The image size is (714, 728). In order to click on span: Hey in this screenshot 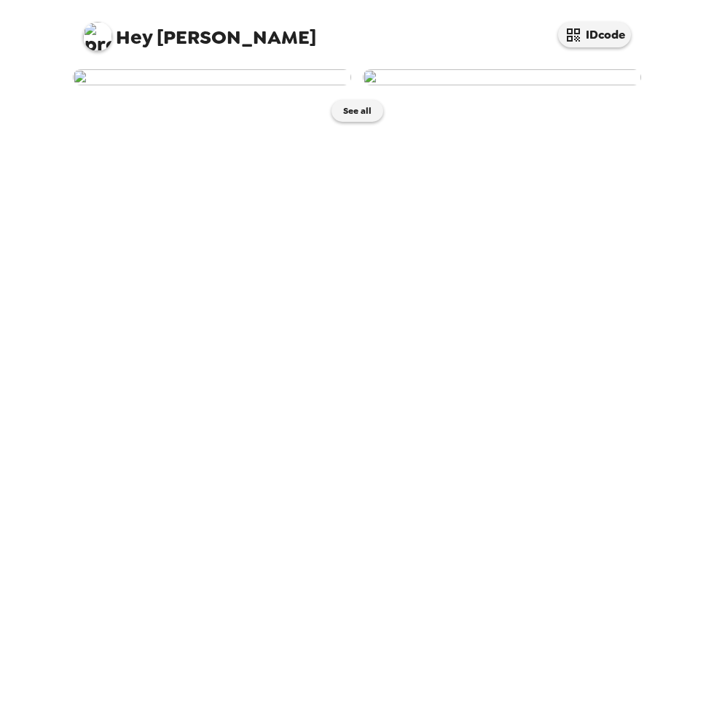, I will do `click(134, 37)`.